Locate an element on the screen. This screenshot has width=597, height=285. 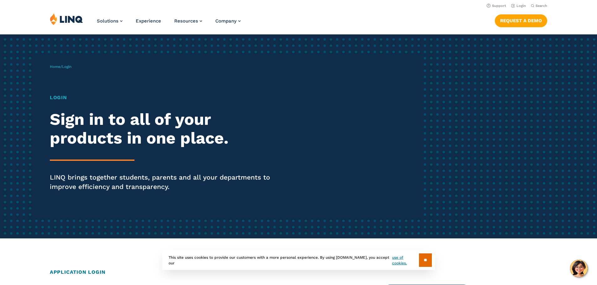
nav: Primary Navigation is located at coordinates (168, 23).